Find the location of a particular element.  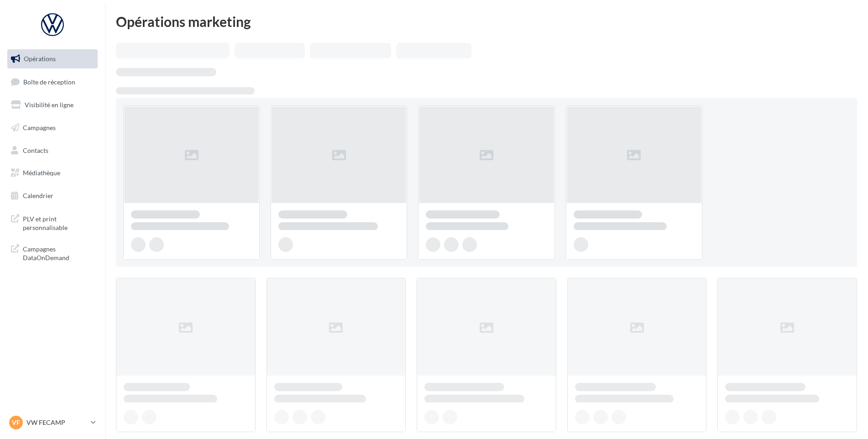

span: Médiathèque is located at coordinates (41, 172).